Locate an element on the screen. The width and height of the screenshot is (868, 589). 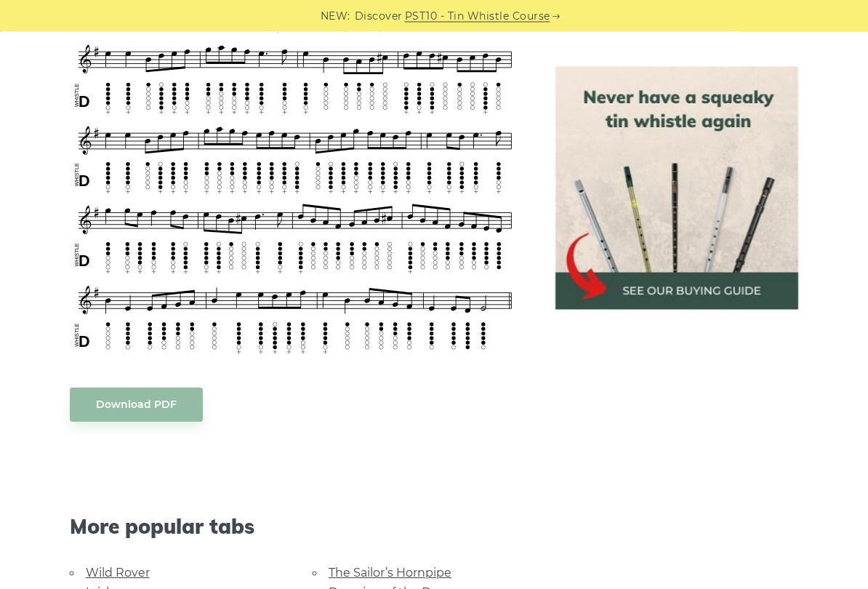
a: The Sailor’s Hornpipe is located at coordinates (390, 573).